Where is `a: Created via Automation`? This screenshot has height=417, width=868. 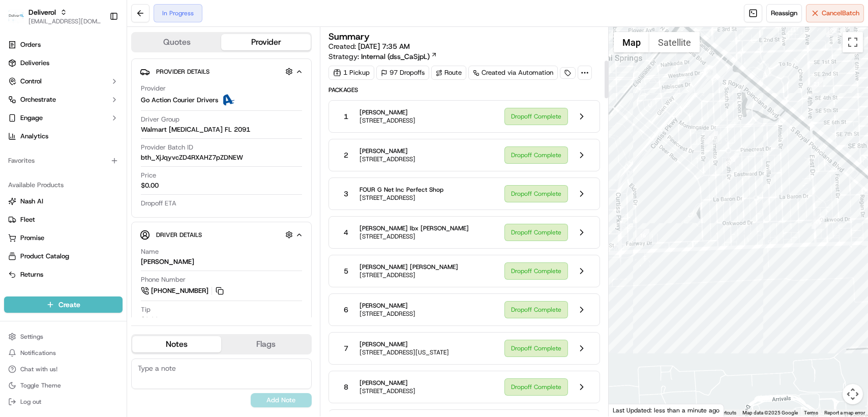 a: Created via Automation is located at coordinates (514, 73).